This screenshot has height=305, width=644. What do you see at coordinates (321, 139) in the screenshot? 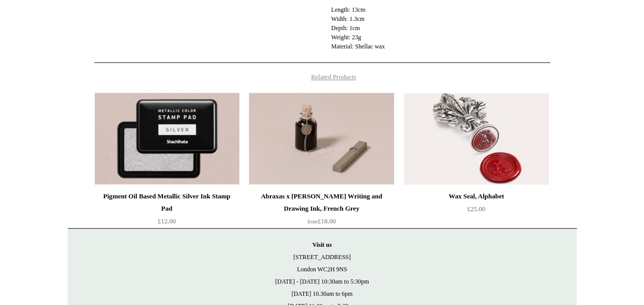
I see `img: Abraxas x Steve Harrison Writing and Drawing Ink, French Grey` at bounding box center [321, 139].